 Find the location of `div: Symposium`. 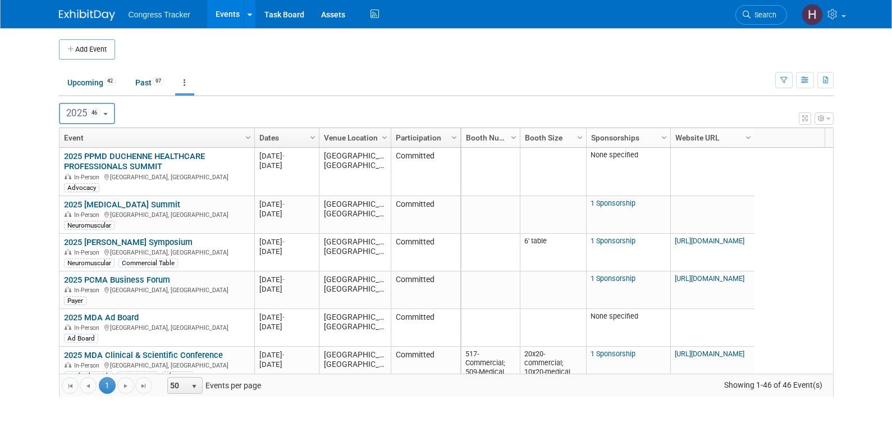

div: Symposium is located at coordinates (137, 376).